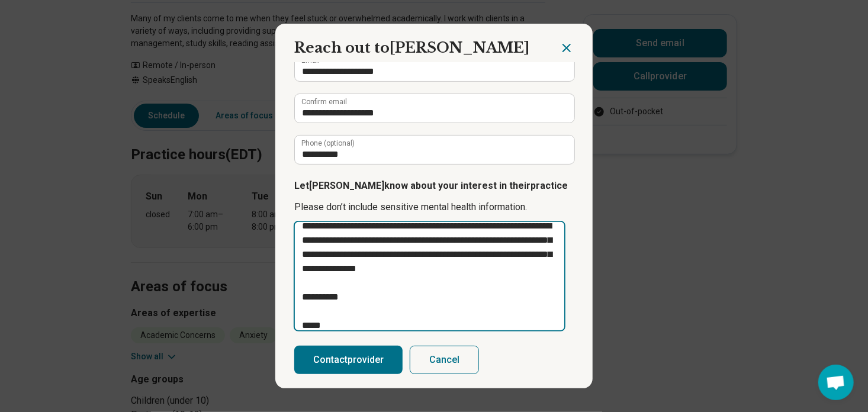  What do you see at coordinates (324, 102) in the screenshot?
I see `label: Confirm email` at bounding box center [324, 102].